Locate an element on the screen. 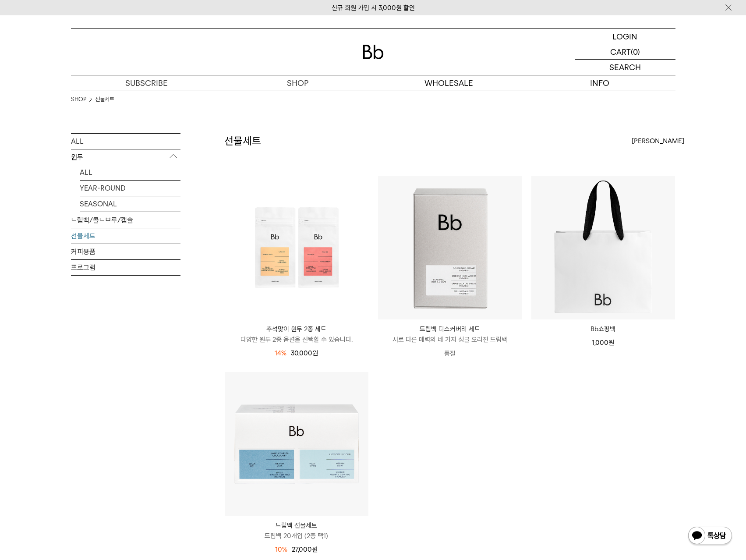 This screenshot has height=560, width=746. a: 프로그램 is located at coordinates (125, 267).